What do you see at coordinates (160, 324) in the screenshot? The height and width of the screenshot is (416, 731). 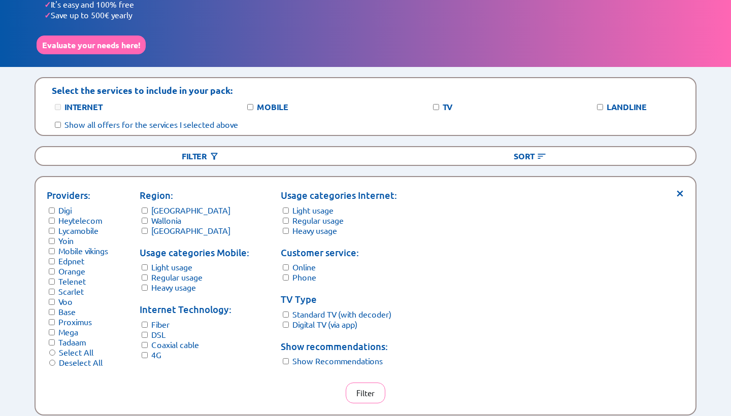 I see `label: Fiber` at bounding box center [160, 324].